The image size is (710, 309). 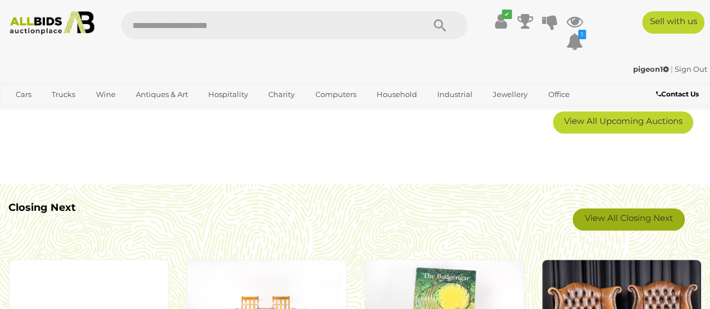 I want to click on b: Closing Next, so click(x=42, y=208).